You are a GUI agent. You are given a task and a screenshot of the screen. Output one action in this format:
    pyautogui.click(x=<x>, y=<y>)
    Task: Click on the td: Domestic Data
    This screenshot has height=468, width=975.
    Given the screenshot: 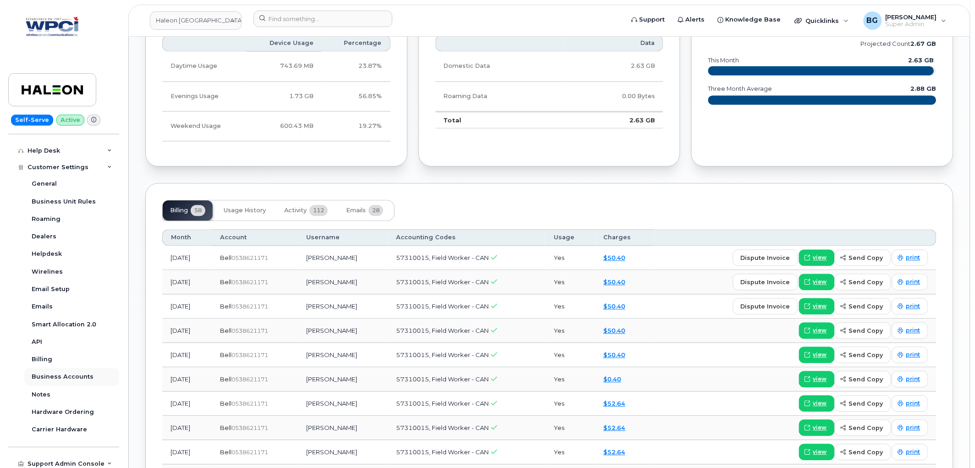 What is the action you would take?
    pyautogui.click(x=499, y=66)
    